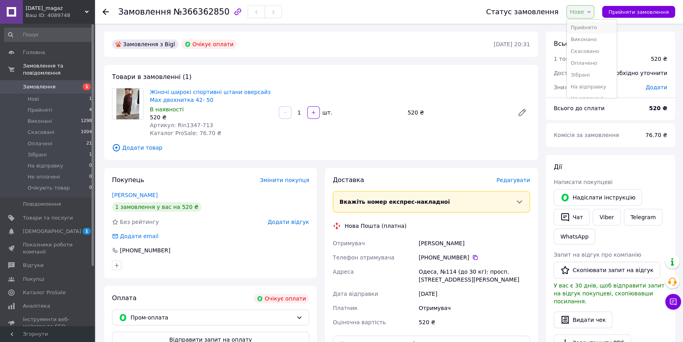  What do you see at coordinates (658, 108) in the screenshot?
I see `b: 520 ₴` at bounding box center [658, 108].